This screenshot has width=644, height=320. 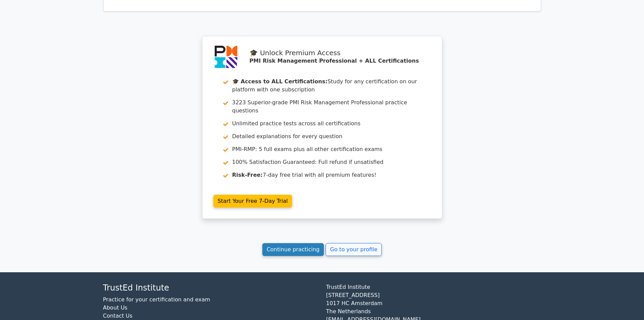 I want to click on a: Start Your Free 7-Day Trial, so click(x=253, y=201).